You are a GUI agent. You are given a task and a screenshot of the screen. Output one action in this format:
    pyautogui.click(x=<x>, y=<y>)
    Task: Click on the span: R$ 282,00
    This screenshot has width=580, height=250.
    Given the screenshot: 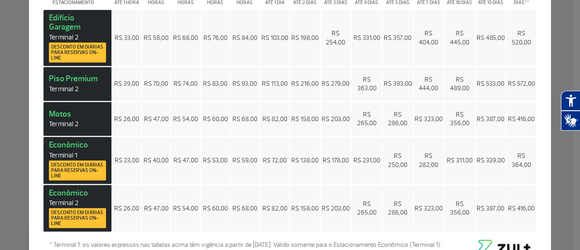 What is the action you would take?
    pyautogui.click(x=428, y=160)
    